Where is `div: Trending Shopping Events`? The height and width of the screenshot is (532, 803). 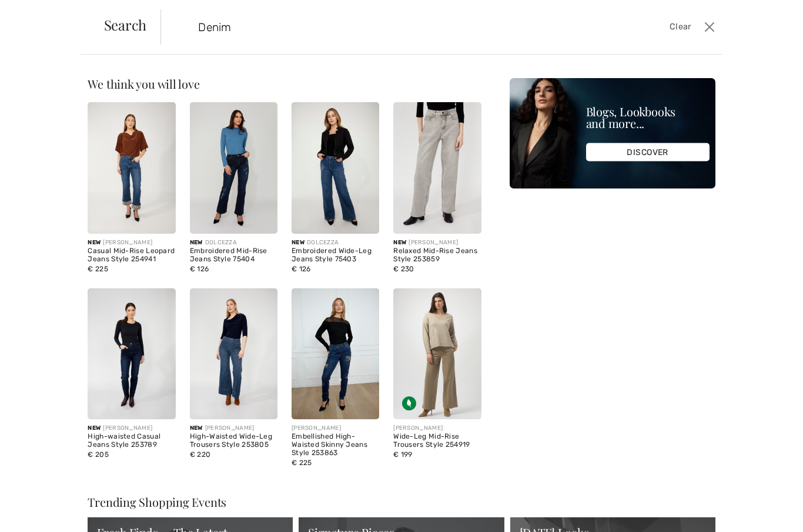 div: Trending Shopping Events is located at coordinates (401, 502).